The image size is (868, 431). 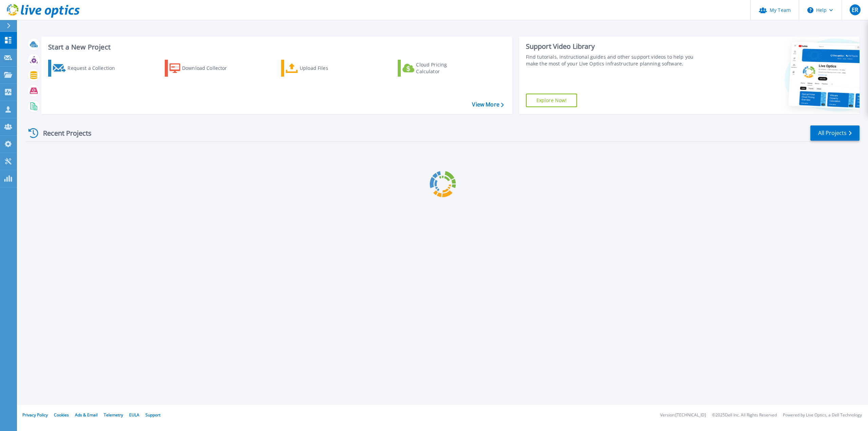 What do you see at coordinates (275, 47) in the screenshot?
I see `h3: Start a New Project` at bounding box center [275, 47].